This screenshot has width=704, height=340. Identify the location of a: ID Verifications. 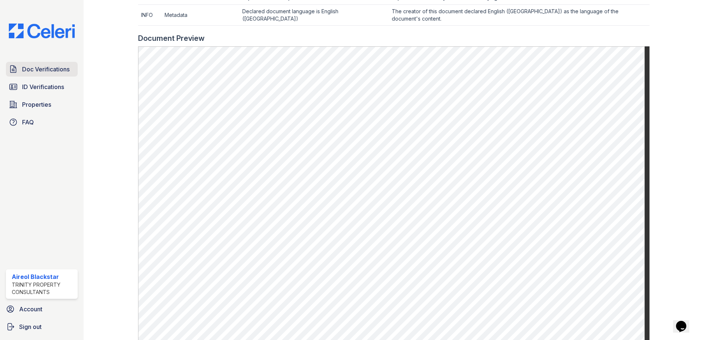
(42, 87).